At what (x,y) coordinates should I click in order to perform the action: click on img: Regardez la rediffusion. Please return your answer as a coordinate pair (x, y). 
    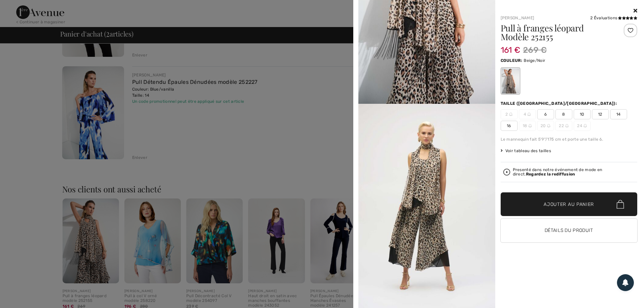
    Looking at the image, I should click on (507, 172).